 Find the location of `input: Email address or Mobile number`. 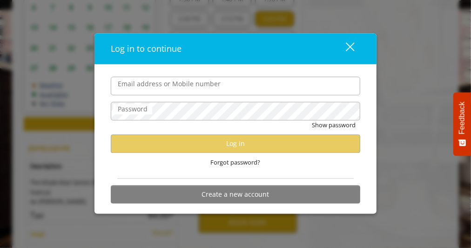

input: Email address or Mobile number is located at coordinates (236, 86).